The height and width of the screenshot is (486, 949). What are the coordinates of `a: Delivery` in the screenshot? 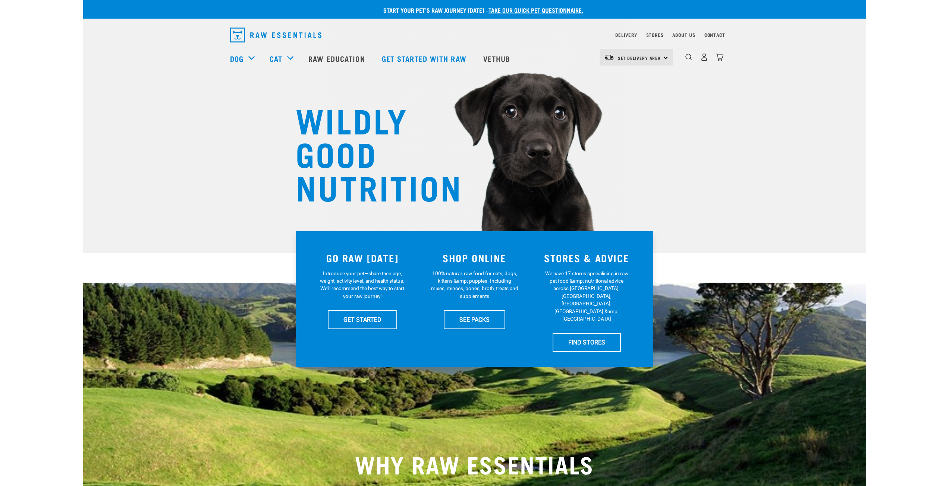 It's located at (626, 35).